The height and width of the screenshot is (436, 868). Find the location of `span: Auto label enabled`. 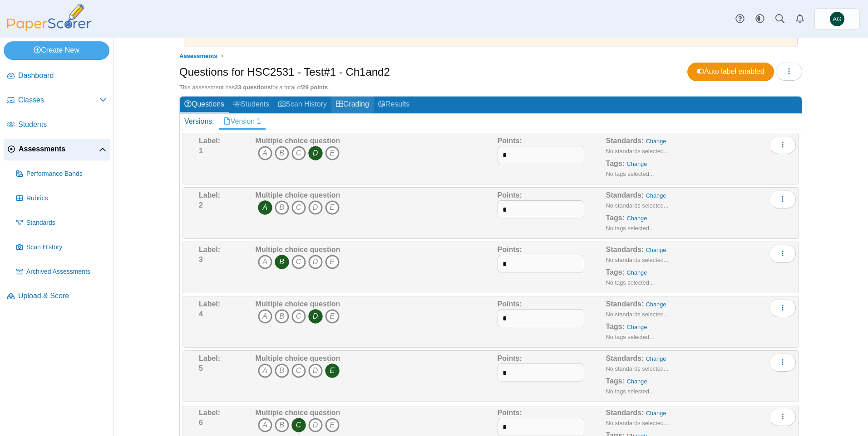

span: Auto label enabled is located at coordinates (731, 71).